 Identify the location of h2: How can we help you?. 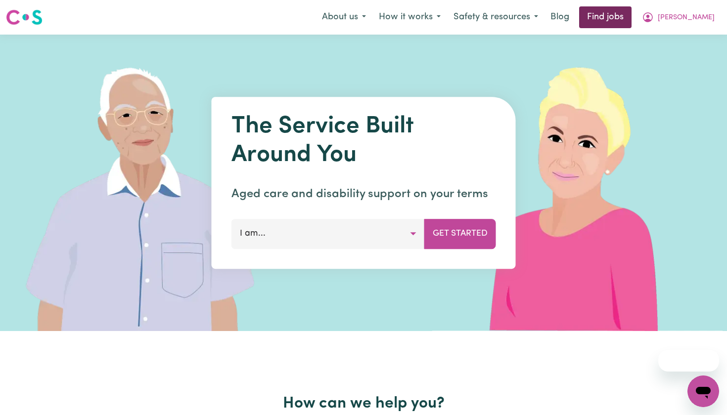
(363, 404).